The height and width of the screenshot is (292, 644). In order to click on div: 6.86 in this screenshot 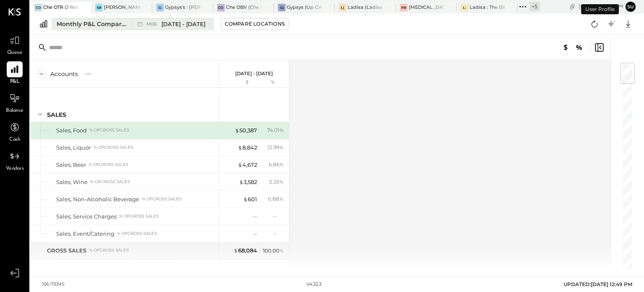, I will do `click(277, 165)`.